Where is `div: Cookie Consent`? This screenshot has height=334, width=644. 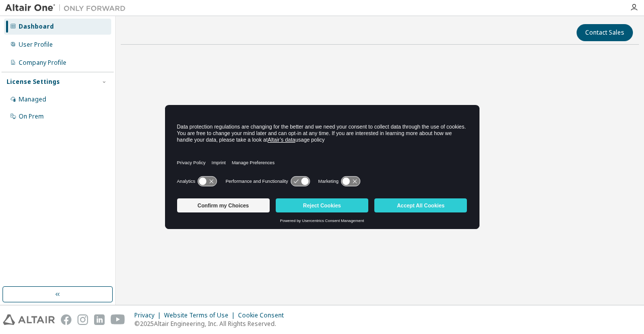 div: Cookie Consent is located at coordinates (264, 316).